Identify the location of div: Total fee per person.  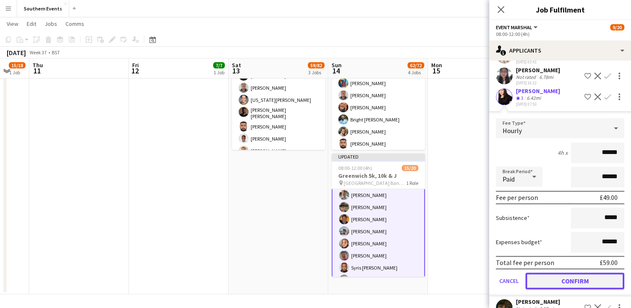
(525, 262).